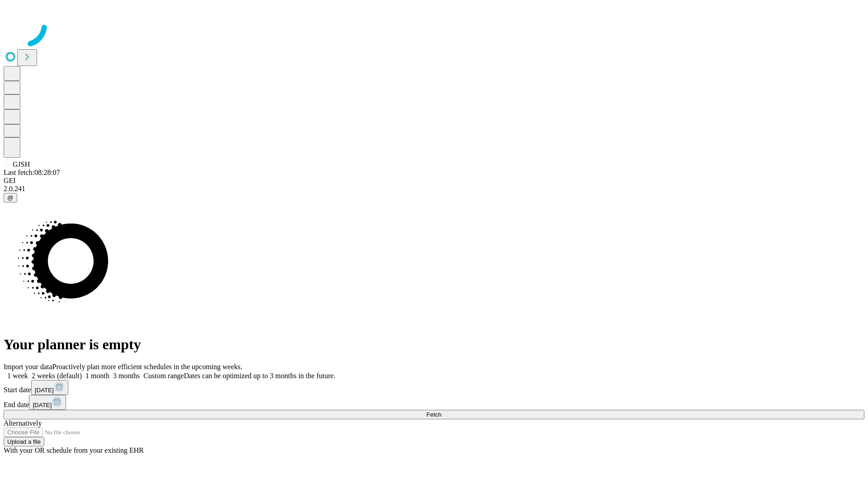 This screenshot has height=488, width=868. Describe the element at coordinates (147, 366) in the screenshot. I see `span: Proactively plan more efficient schedules in the upcoming weeks.` at that location.